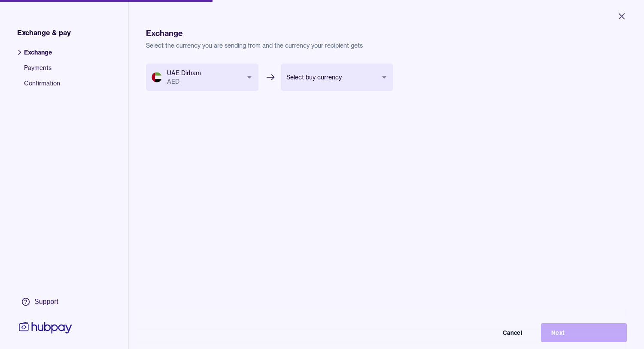  Describe the element at coordinates (46, 302) in the screenshot. I see `div: Support` at that location.